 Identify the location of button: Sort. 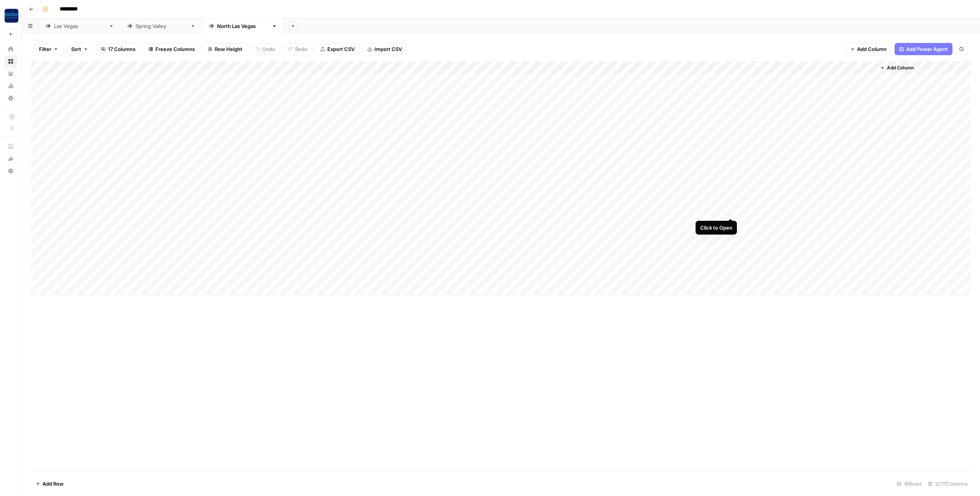
(80, 49).